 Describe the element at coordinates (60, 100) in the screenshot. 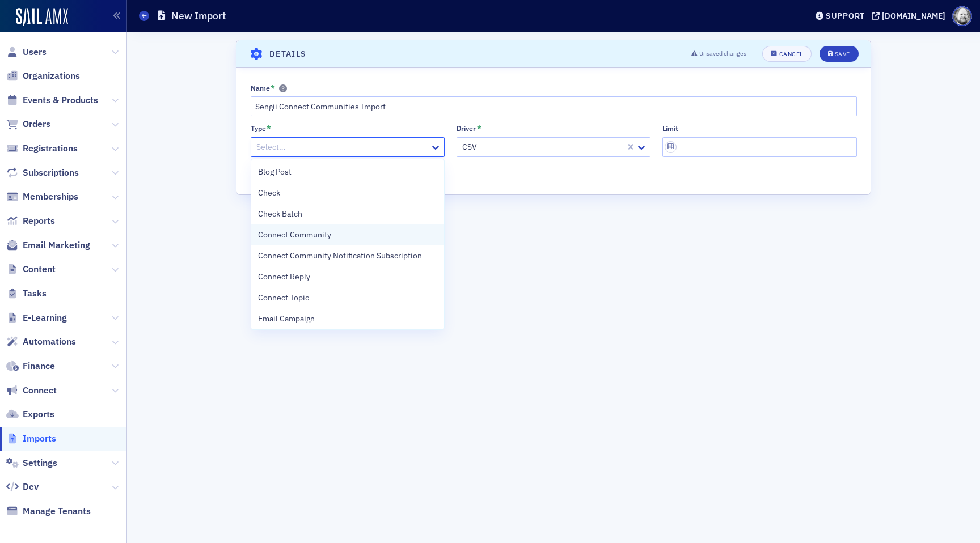

I see `span: Events & Products` at that location.